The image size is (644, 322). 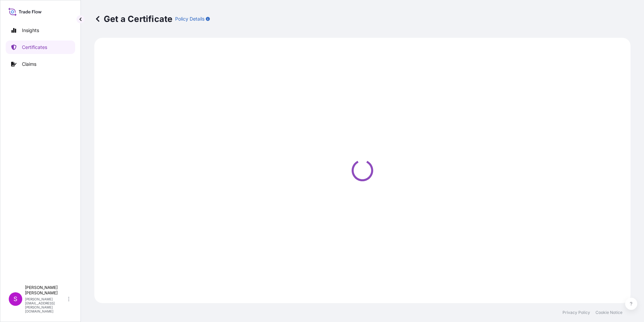 I want to click on a: Claims, so click(x=40, y=64).